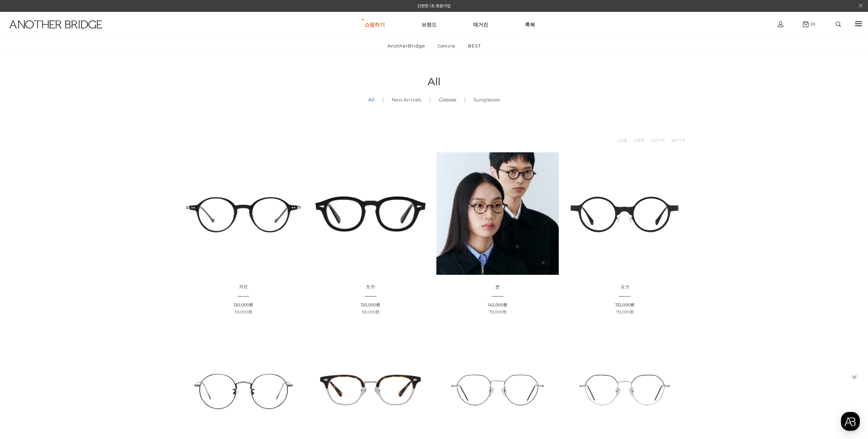  What do you see at coordinates (625, 213) in the screenshot?
I see `img: 요크 글라스 - 트렌디한 디자인의 유니크한 안경 이미지` at bounding box center [625, 213].